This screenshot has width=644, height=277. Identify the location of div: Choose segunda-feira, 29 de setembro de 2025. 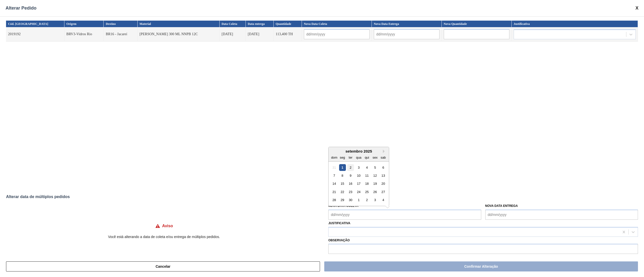
(343, 200).